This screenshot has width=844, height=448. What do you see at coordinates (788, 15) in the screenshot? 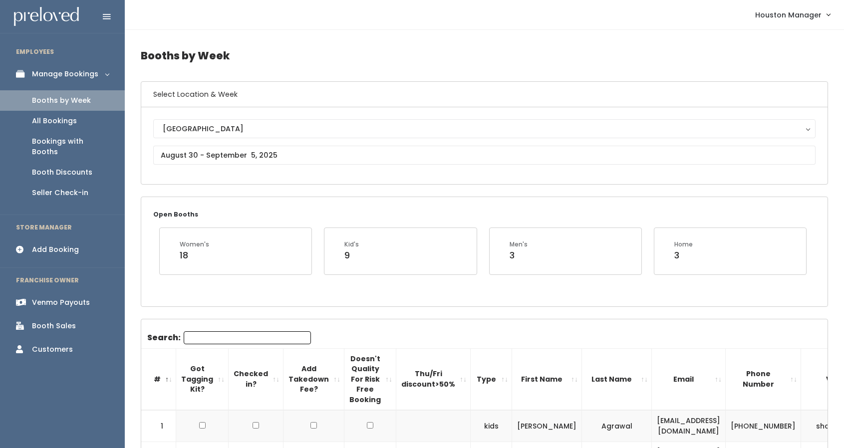
I see `span: Houston Manager` at bounding box center [788, 15].